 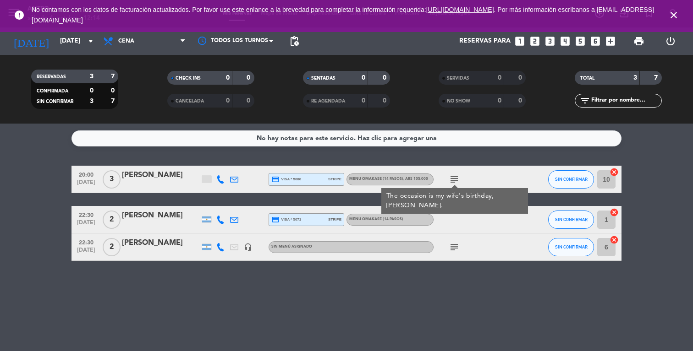 What do you see at coordinates (126, 41) in the screenshot?
I see `span: Cena` at bounding box center [126, 41].